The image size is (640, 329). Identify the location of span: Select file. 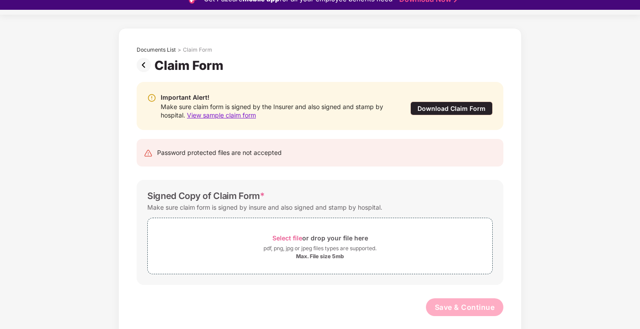
(287, 238).